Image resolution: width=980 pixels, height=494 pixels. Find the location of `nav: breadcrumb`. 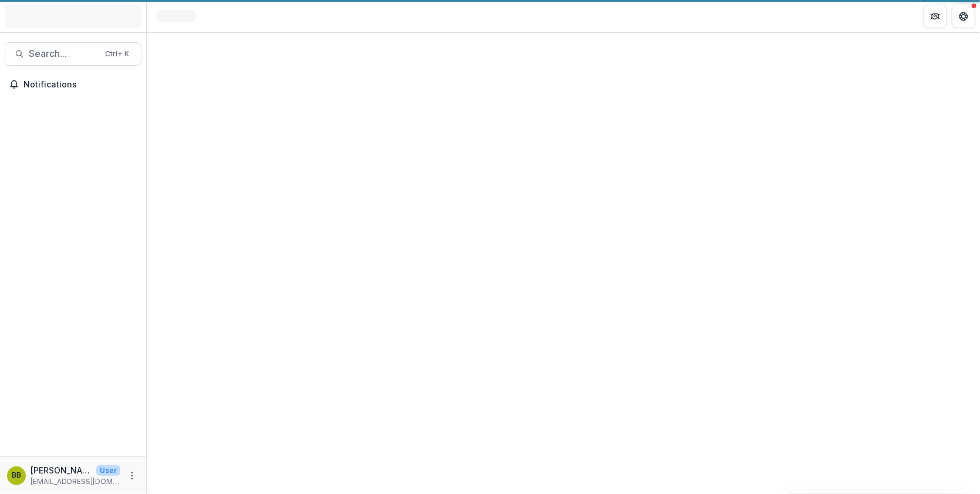

nav: breadcrumb is located at coordinates (176, 16).